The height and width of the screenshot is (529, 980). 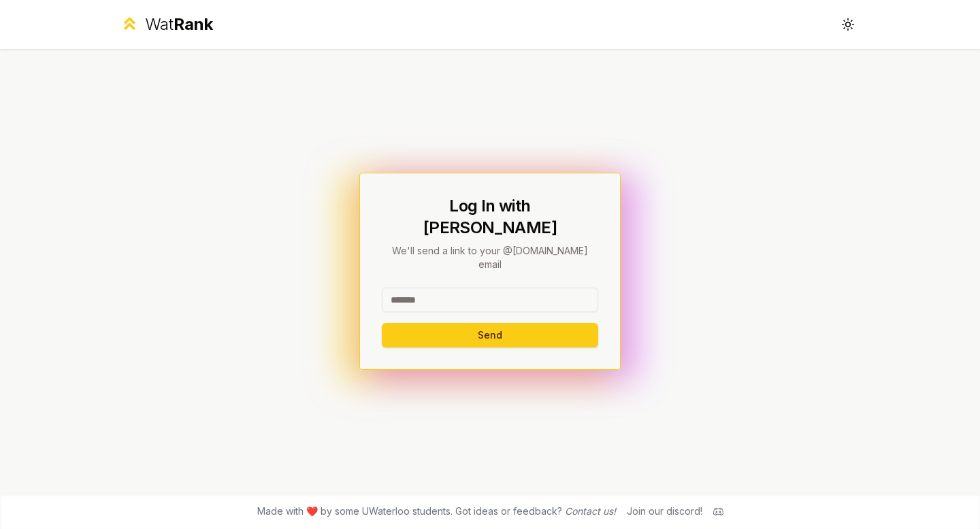 I want to click on span: Made with ❤️ by some UWaterloo students. Got ideas or feedback?, so click(x=436, y=512).